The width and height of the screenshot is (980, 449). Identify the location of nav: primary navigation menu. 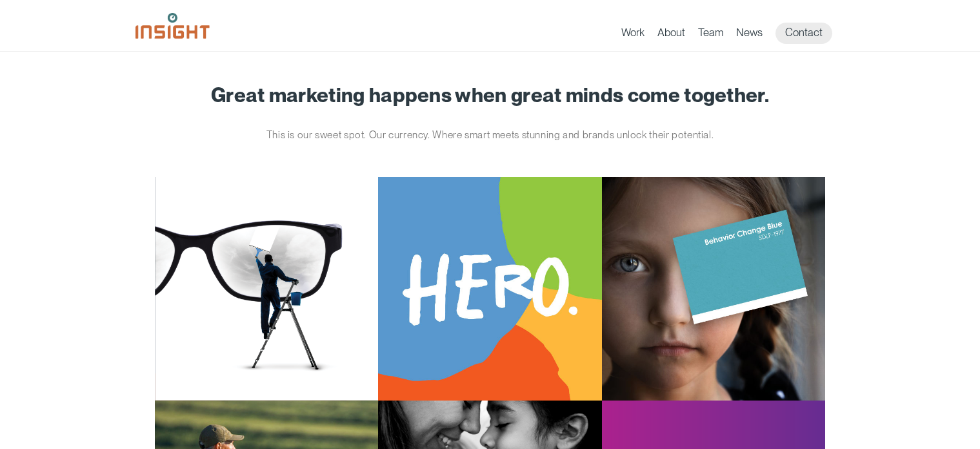
(733, 33).